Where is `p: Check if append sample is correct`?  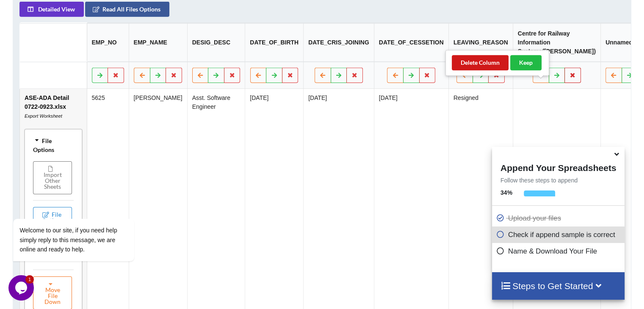
p: Check if append sample is correct is located at coordinates (559, 235).